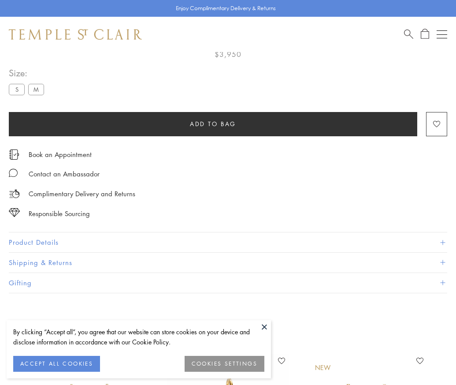 Image resolution: width=456 pixels, height=385 pixels. Describe the element at coordinates (213, 124) in the screenshot. I see `span: Add to bag` at that location.